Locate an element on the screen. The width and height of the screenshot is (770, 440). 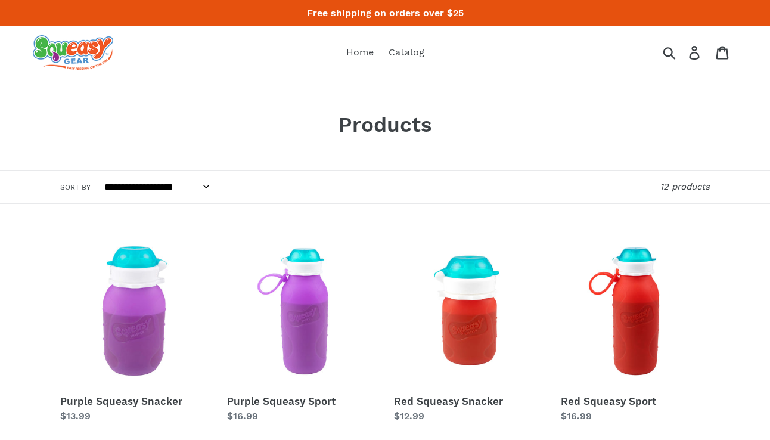
img: squeasy gear snacker portable food pouch is located at coordinates (73, 52).